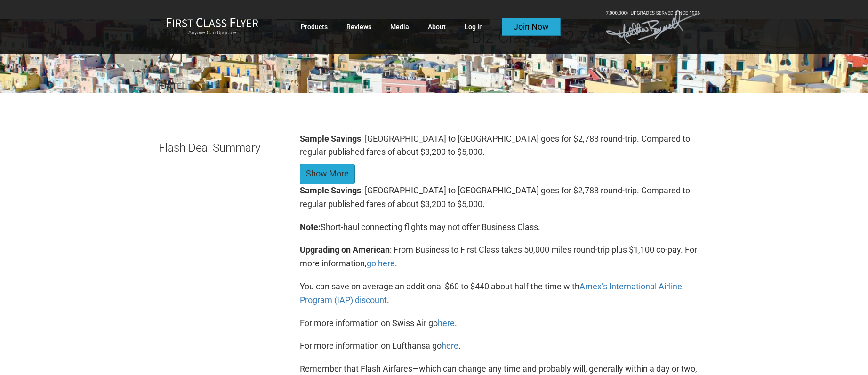 Image resolution: width=868 pixels, height=375 pixels. I want to click on a: Media, so click(400, 27).